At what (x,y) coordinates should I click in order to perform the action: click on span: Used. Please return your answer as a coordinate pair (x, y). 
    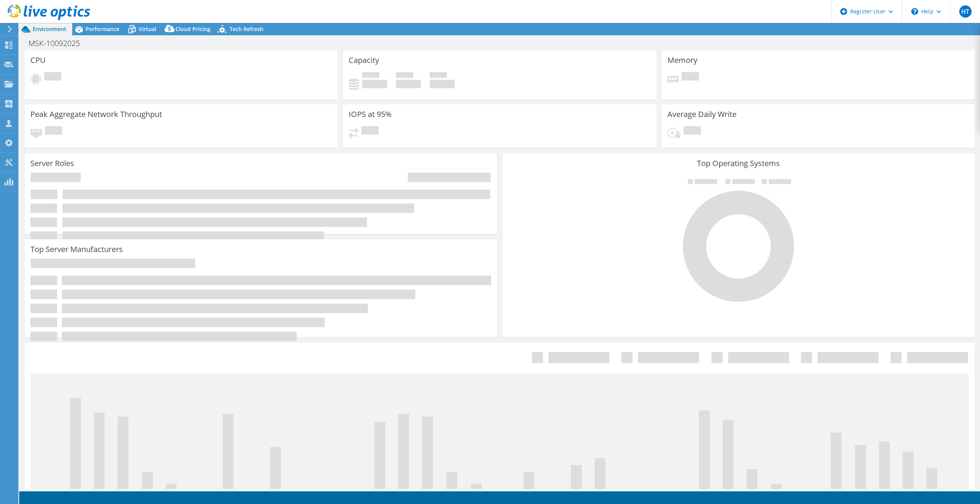
    Looking at the image, I should click on (371, 76).